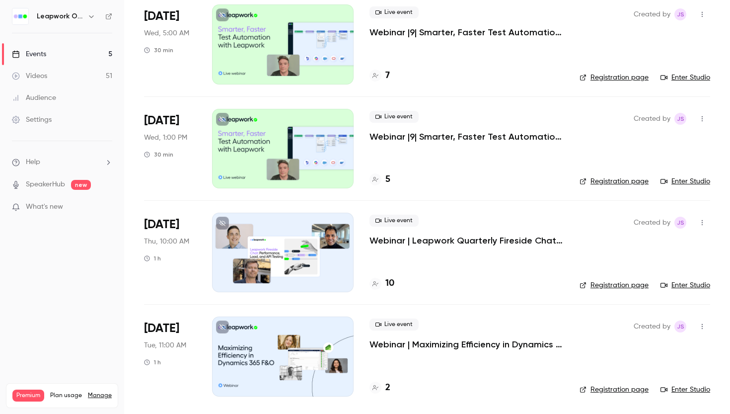  Describe the element at coordinates (166, 241) in the screenshot. I see `span: Thu, 10:00 AM` at that location.